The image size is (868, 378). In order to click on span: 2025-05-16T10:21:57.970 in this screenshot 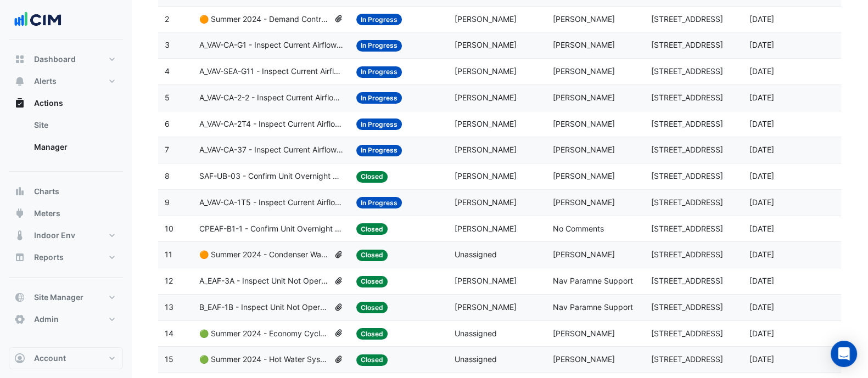, I will do `click(762, 202)`.